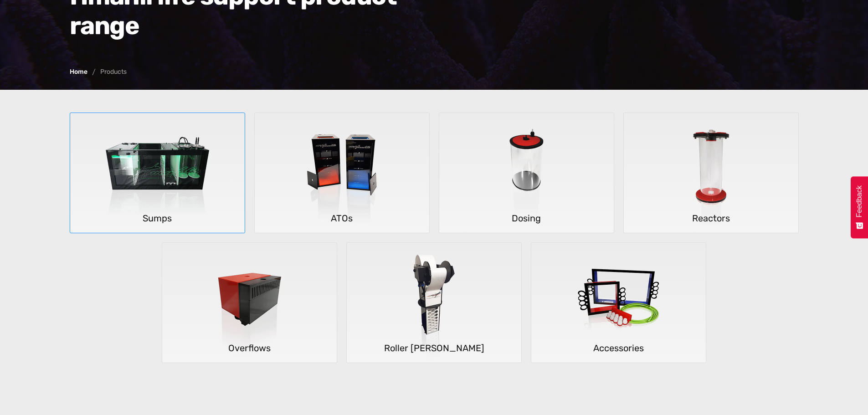 The width and height of the screenshot is (868, 415). I want to click on img: Dosing, so click(526, 173).